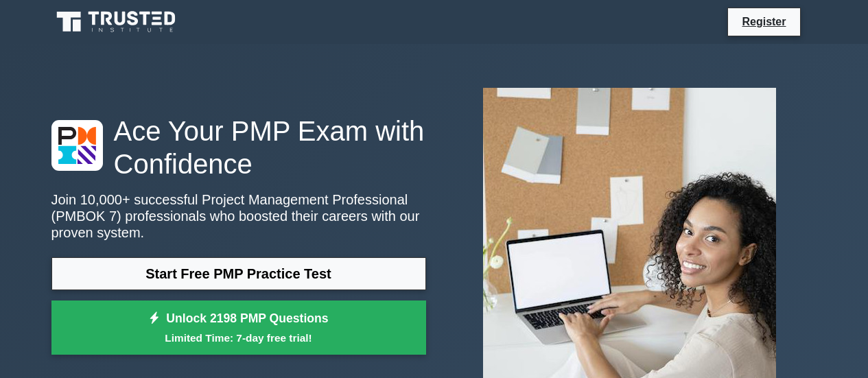 This screenshot has height=378, width=868. Describe the element at coordinates (239, 147) in the screenshot. I see `h1: Ace Your PMP Exam with Confidence` at that location.